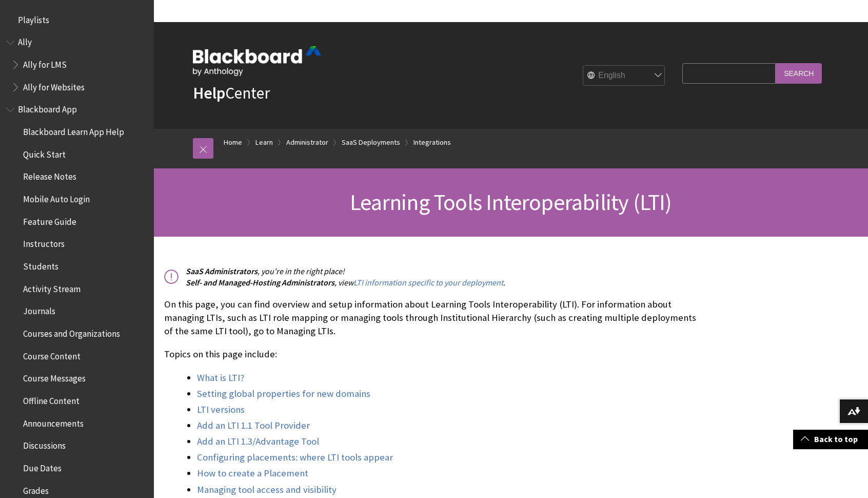  I want to click on span: Instructors, so click(44, 242).